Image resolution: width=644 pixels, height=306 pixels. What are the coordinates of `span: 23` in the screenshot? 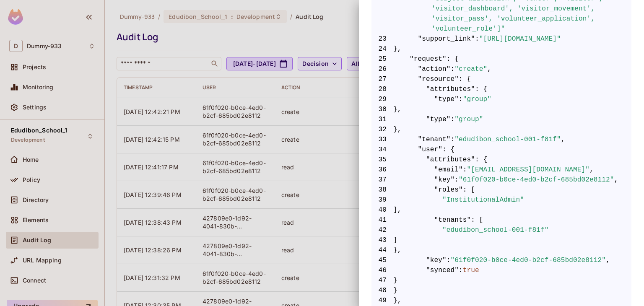 It's located at (382, 39).